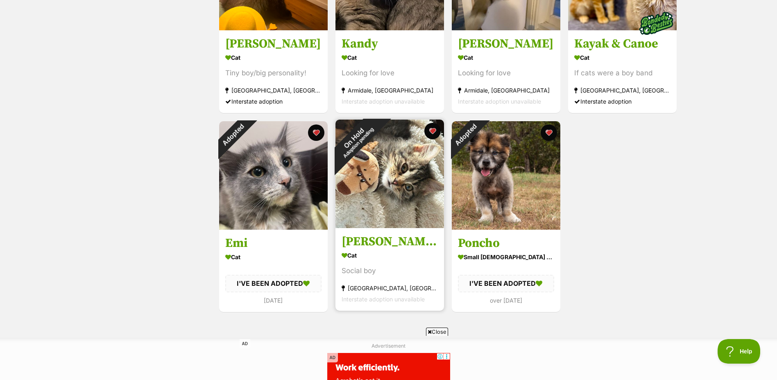 The width and height of the screenshot is (777, 380). Describe the element at coordinates (245, 344) in the screenshot. I see `span: AD` at that location.